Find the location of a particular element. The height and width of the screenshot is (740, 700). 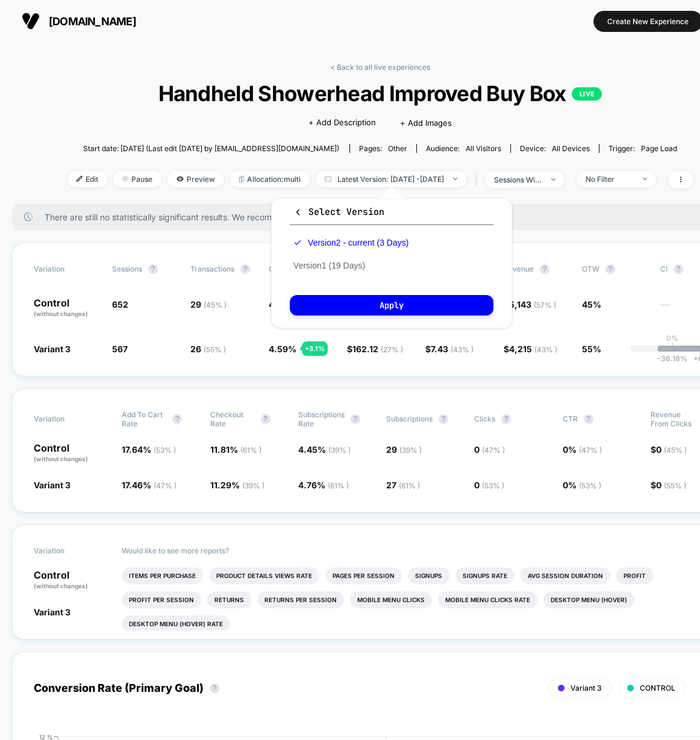

li: Desktop Menu (hover) is located at coordinates (589, 600).